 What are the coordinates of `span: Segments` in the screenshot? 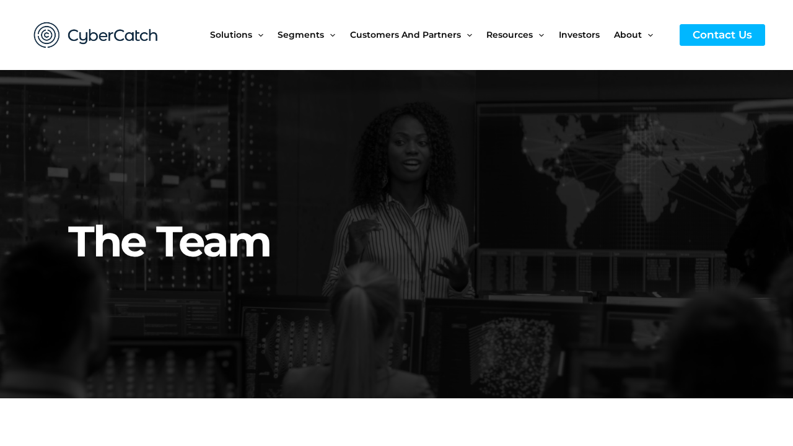 It's located at (300, 35).